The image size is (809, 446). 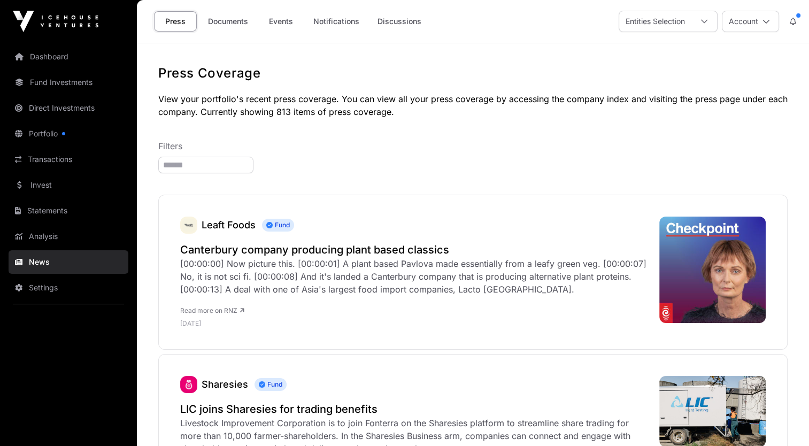 I want to click on a: LIC joins Sharesies for trading benefits, so click(x=414, y=409).